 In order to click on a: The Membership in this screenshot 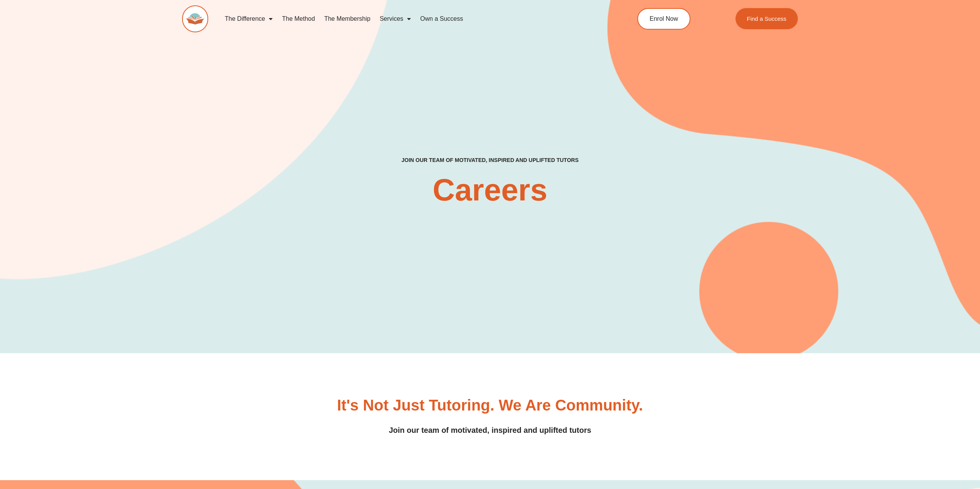, I will do `click(347, 19)`.